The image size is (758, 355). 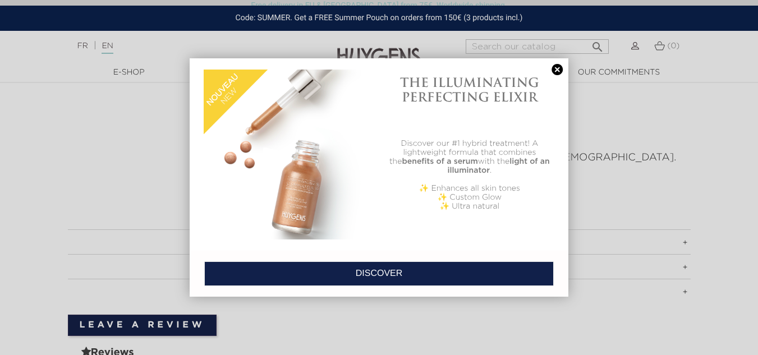 What do you see at coordinates (499, 166) in the screenshot?
I see `font: light of an illuminator` at bounding box center [499, 166].